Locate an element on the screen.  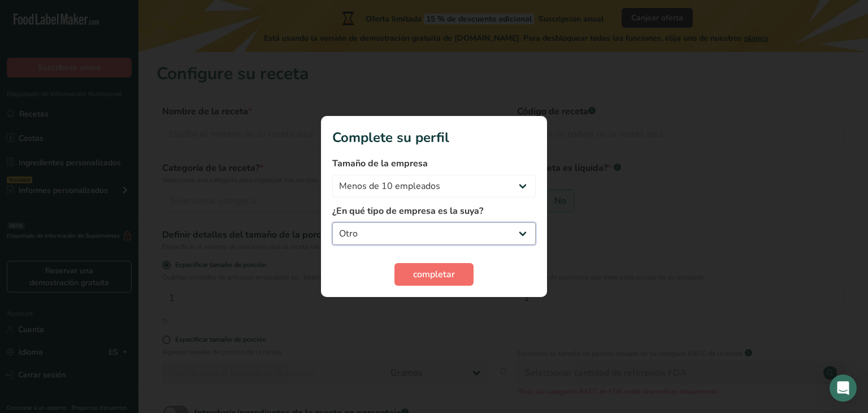
button: completar is located at coordinates (434, 274).